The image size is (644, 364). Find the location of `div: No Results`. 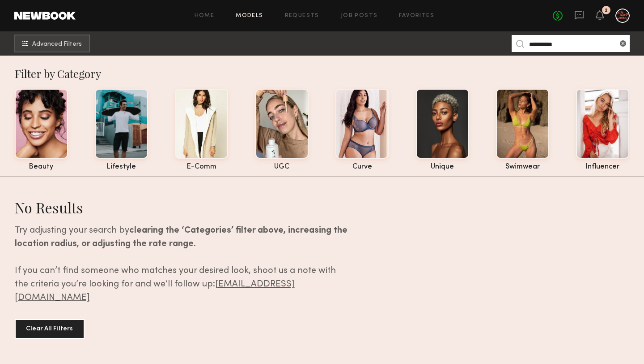

div: No Results is located at coordinates (181, 207).